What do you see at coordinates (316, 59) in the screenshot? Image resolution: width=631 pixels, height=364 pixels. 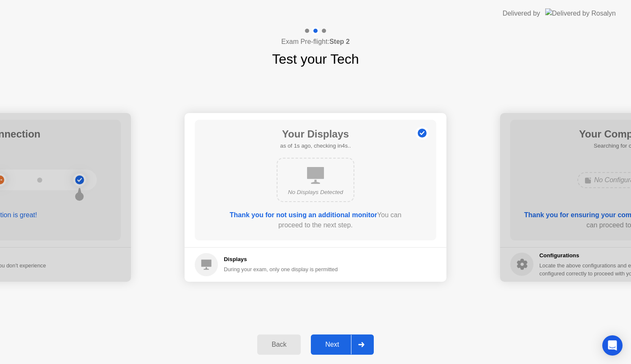 I see `h1: Test your Tech` at bounding box center [316, 59].